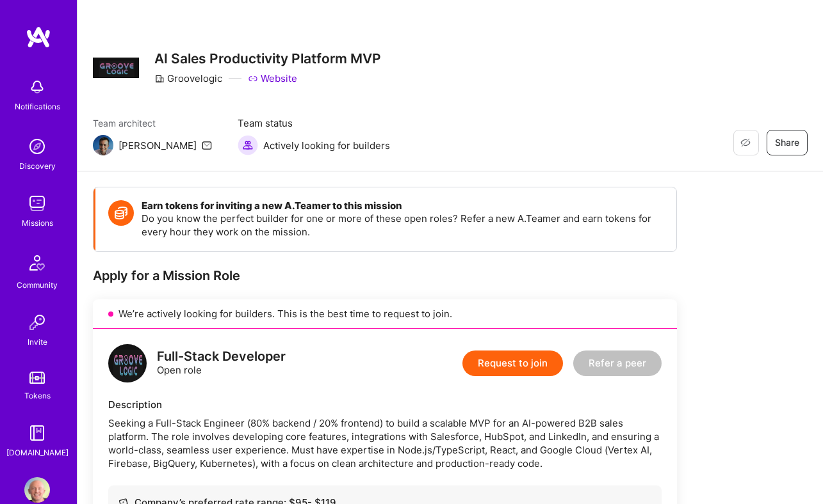 The height and width of the screenshot is (504, 823). What do you see at coordinates (116, 68) in the screenshot?
I see `img: Company Logo` at bounding box center [116, 68].